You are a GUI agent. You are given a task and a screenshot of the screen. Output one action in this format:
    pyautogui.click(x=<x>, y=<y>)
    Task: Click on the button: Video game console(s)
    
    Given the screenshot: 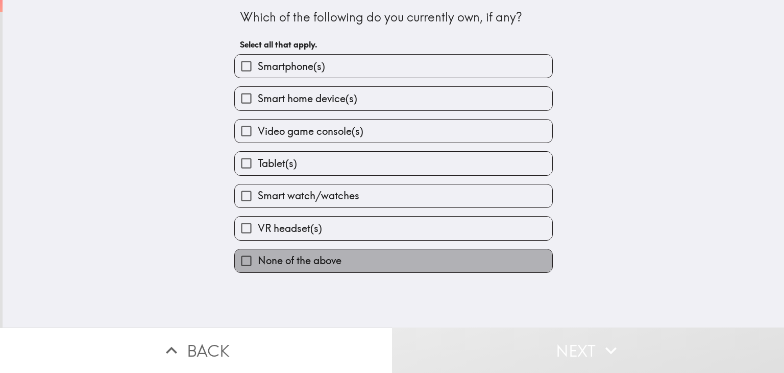 What is the action you would take?
    pyautogui.click(x=394, y=131)
    